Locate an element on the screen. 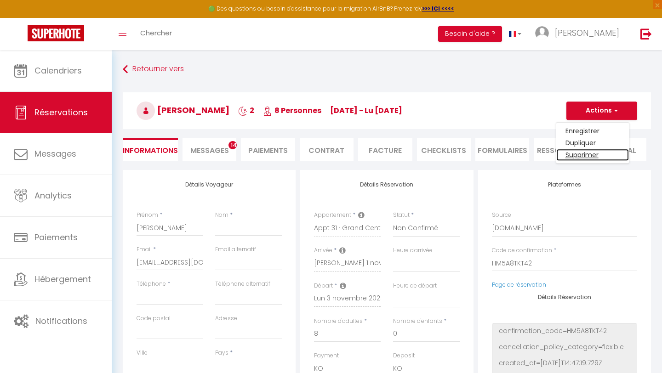 The height and width of the screenshot is (373, 662). span: Hébergement is located at coordinates (62, 279).